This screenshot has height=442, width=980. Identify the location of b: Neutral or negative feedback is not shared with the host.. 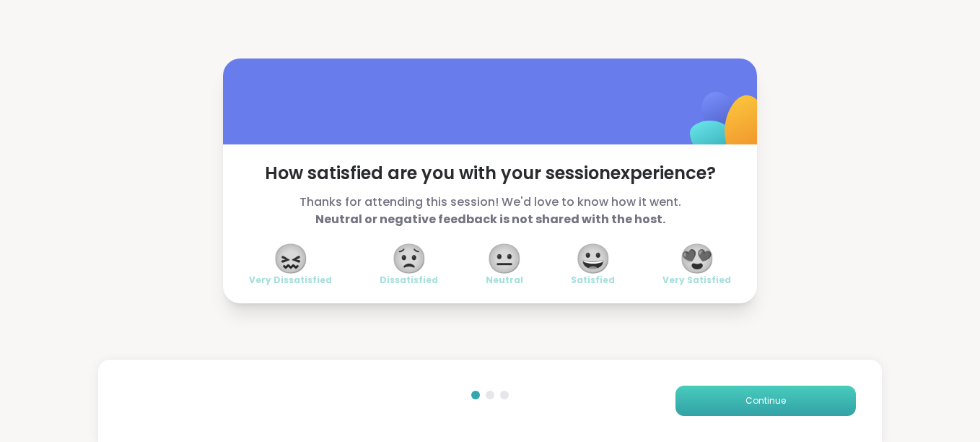
(490, 219).